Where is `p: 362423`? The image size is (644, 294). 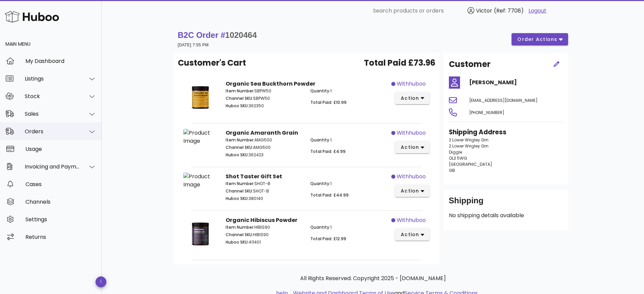 p: 362423 is located at coordinates (264, 155).